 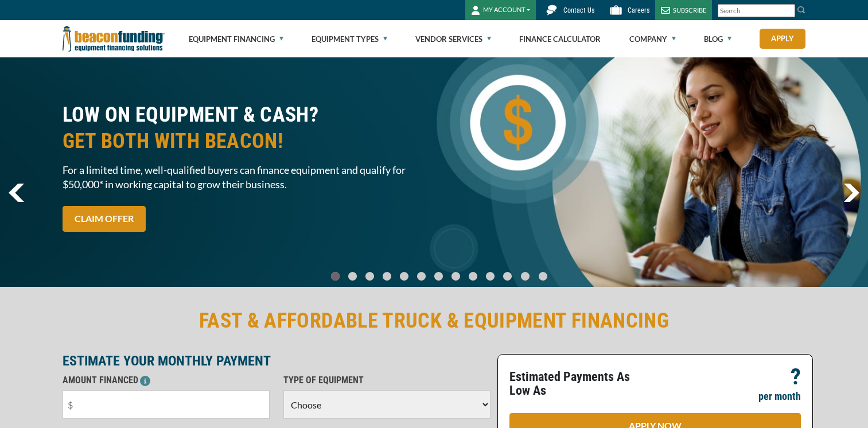 What do you see at coordinates (370, 276) in the screenshot?
I see `a: Go To Slide 2` at bounding box center [370, 276].